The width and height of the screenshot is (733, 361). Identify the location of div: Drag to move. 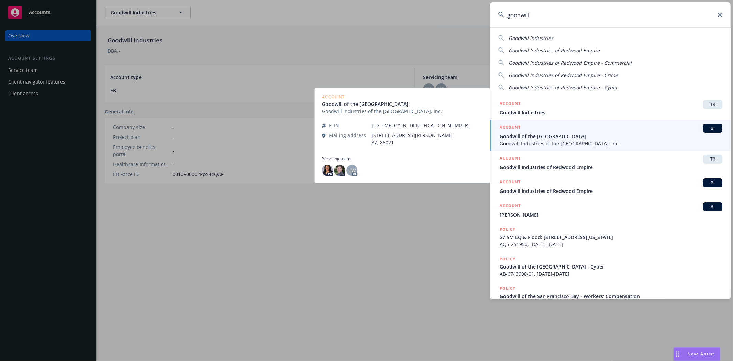
(678, 354).